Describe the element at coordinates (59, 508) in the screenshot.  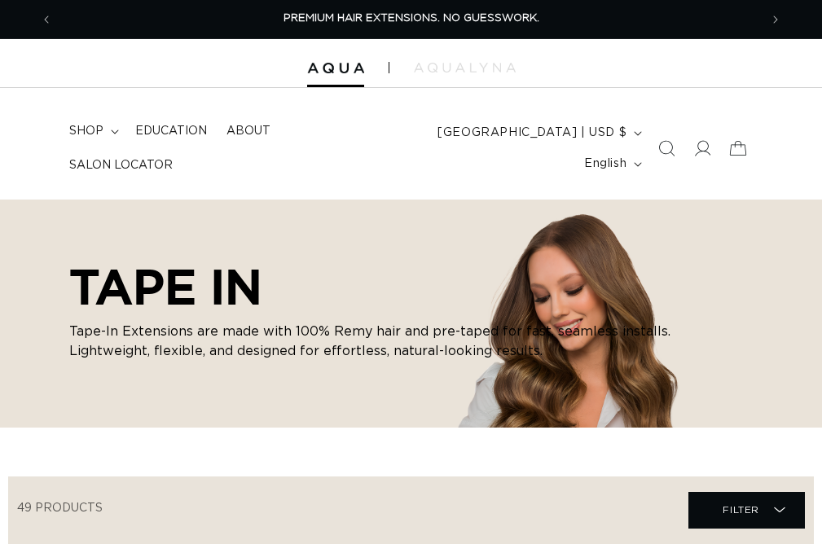
I see `span: 49 products` at that location.